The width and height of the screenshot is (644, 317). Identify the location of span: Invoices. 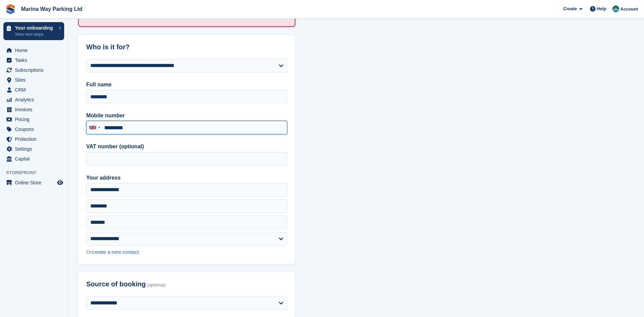
(35, 109).